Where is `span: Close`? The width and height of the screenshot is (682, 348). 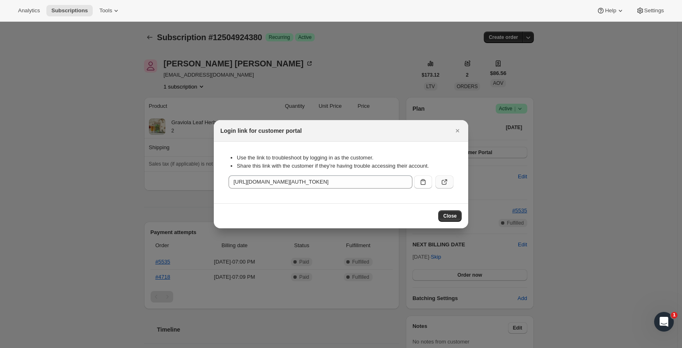
span: Close is located at coordinates (449, 216).